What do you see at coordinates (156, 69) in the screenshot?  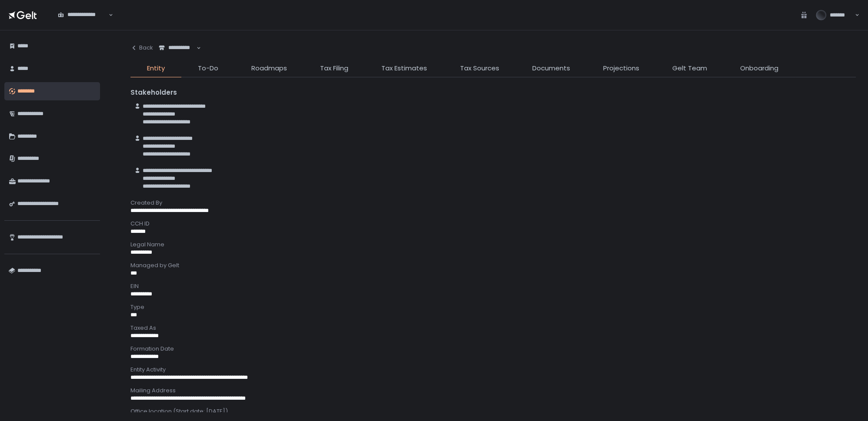 I see `span: Entity` at bounding box center [156, 69].